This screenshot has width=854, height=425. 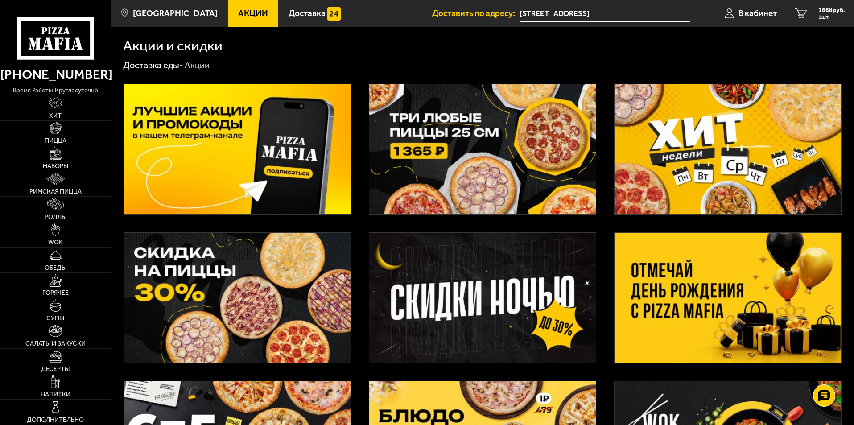 What do you see at coordinates (197, 66) in the screenshot?
I see `div: Акции` at bounding box center [197, 66].